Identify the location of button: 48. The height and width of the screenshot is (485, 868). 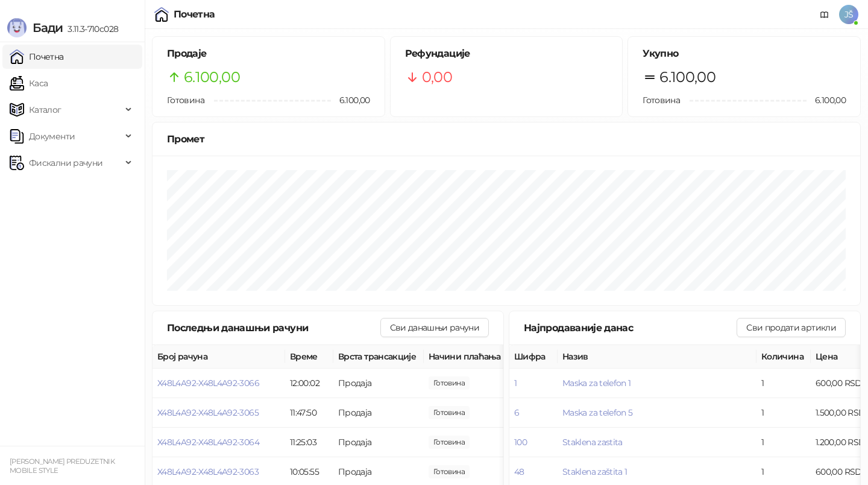
(519, 472).